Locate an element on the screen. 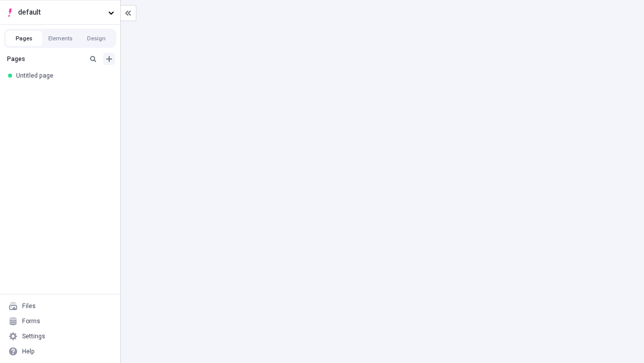 Image resolution: width=644 pixels, height=363 pixels. div: Settings is located at coordinates (34, 336).